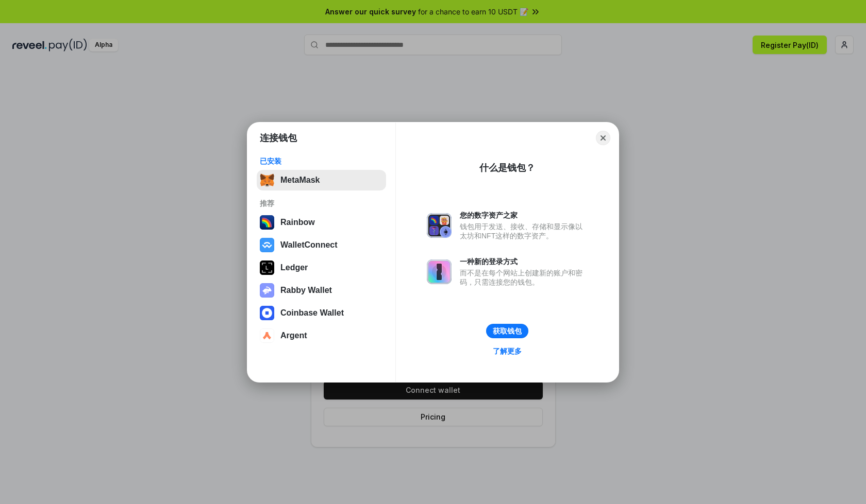 Image resolution: width=866 pixels, height=504 pixels. I want to click on div: Rabby Wallet, so click(306, 291).